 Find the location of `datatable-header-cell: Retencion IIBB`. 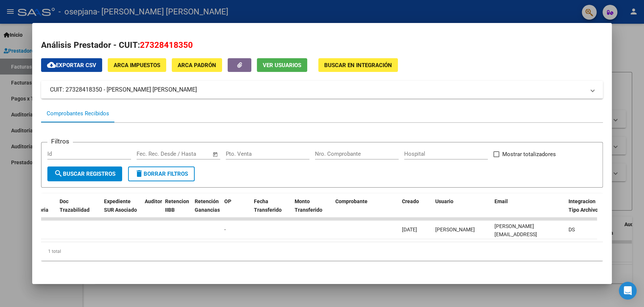

datatable-header-cell: Retencion IIBB is located at coordinates (177, 210).